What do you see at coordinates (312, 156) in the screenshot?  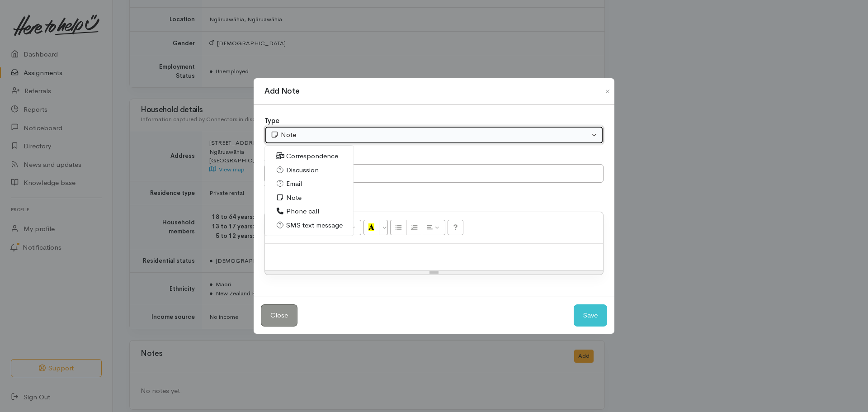 I see `span: Correspondence` at bounding box center [312, 156].